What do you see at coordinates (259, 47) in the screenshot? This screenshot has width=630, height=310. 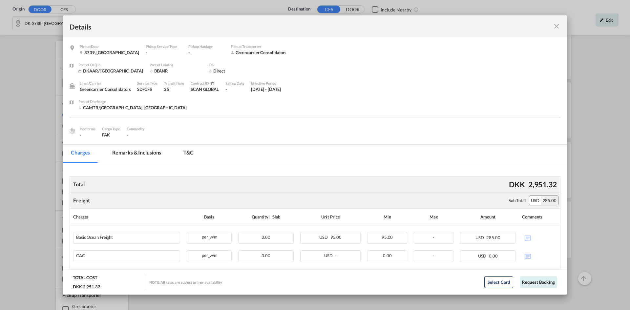 I see `div: Pickup Transporter` at bounding box center [259, 47].